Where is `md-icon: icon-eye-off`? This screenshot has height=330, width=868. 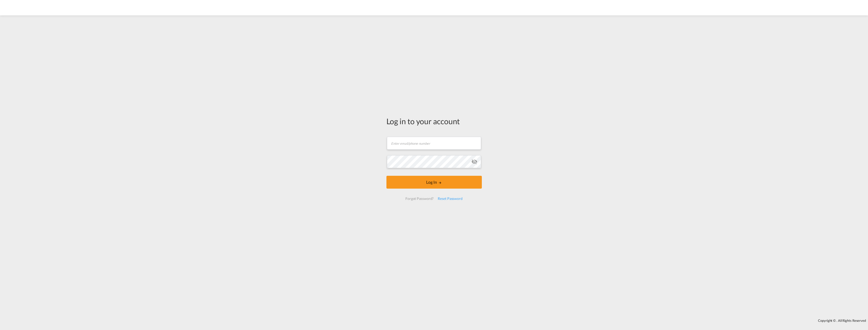 md-icon: icon-eye-off is located at coordinates (474, 161).